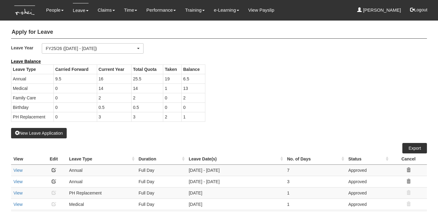  What do you see at coordinates (193, 88) in the screenshot?
I see `td: 13` at bounding box center [193, 88].